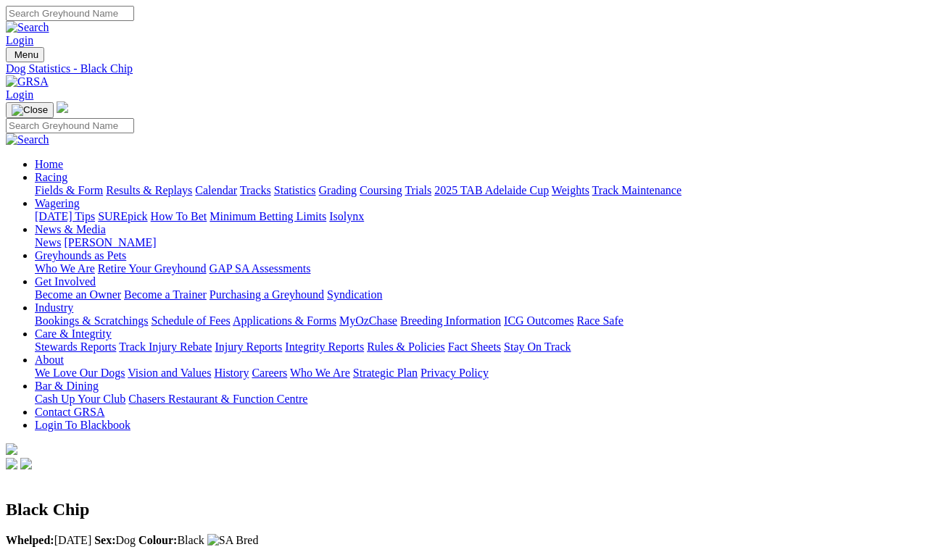 This screenshot has height=560, width=928. I want to click on div: News & Media, so click(478, 243).